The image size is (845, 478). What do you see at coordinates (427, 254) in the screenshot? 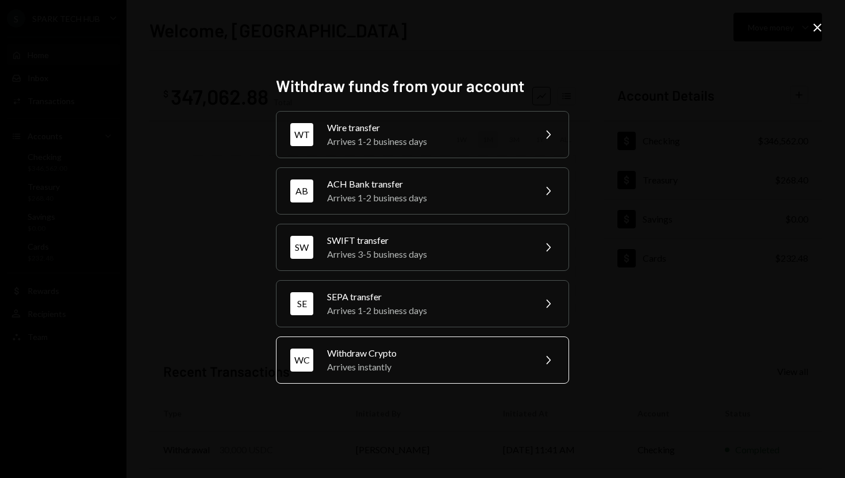
I see `div: Arrives 3-5 business days` at bounding box center [427, 254].